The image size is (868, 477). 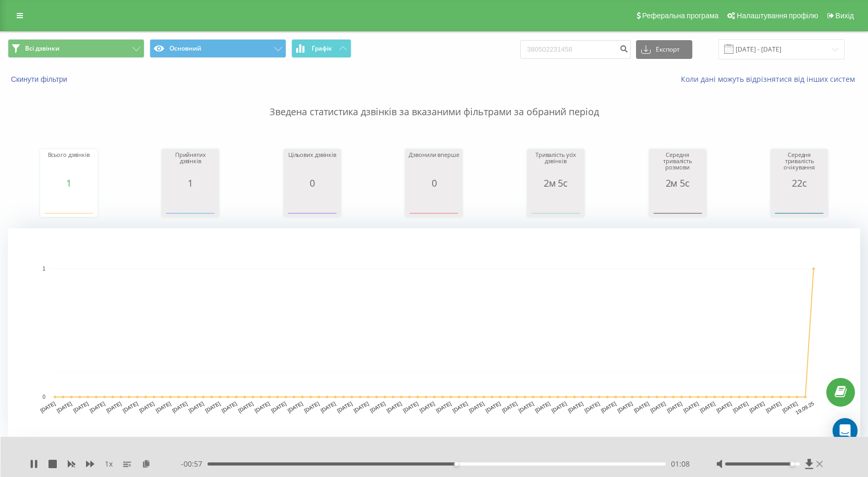 I want to click on div: Прийнятих дзвінків, so click(x=190, y=165).